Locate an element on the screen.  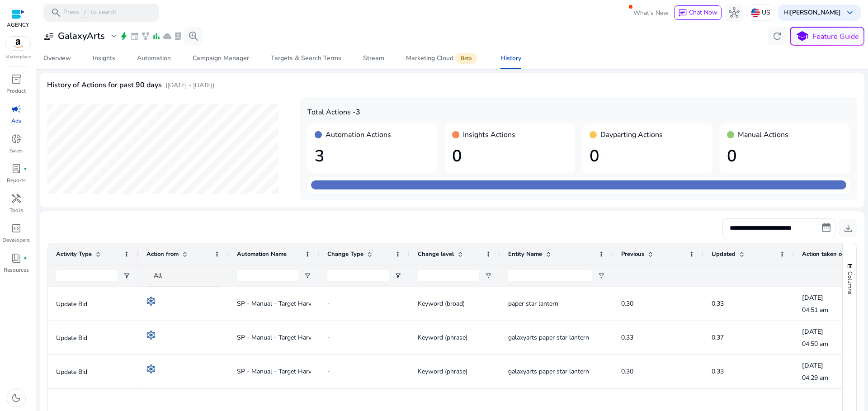
span: search_insights is located at coordinates (194, 36).